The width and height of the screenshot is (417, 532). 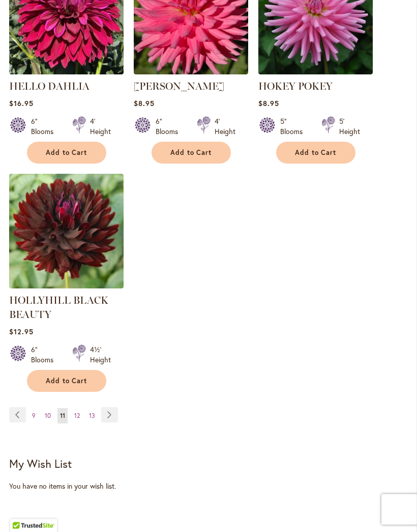 What do you see at coordinates (77, 416) in the screenshot?
I see `a: 12` at bounding box center [77, 416].